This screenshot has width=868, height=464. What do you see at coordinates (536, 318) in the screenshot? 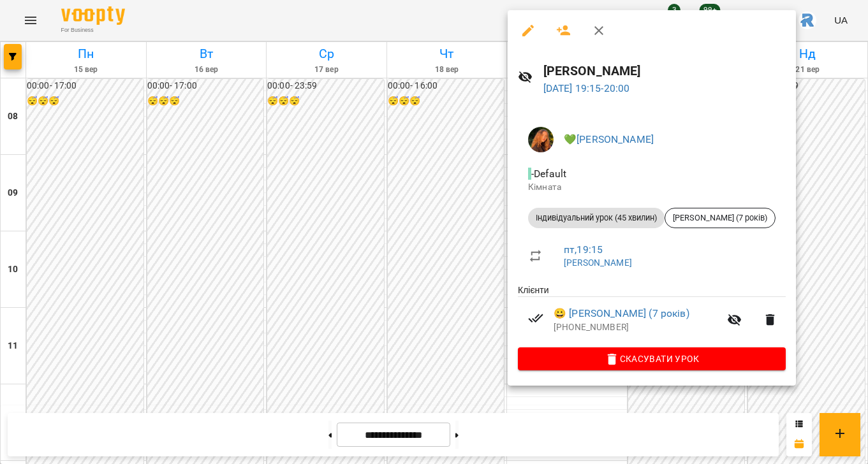
I see `svg: Візит сплачено` at bounding box center [536, 318].